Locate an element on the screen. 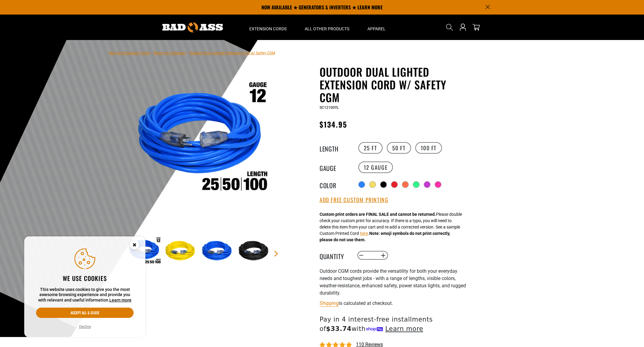  span: All Other Products is located at coordinates (327, 29).